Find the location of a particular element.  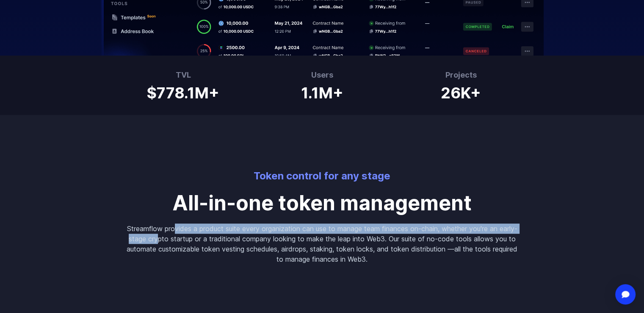

h3: Users is located at coordinates (322, 75).